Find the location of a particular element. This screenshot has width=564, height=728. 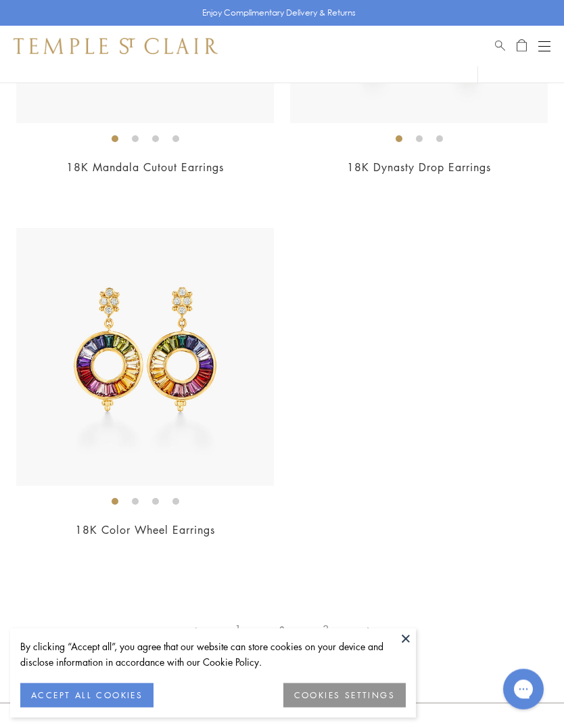

a: Search is located at coordinates (500, 46).